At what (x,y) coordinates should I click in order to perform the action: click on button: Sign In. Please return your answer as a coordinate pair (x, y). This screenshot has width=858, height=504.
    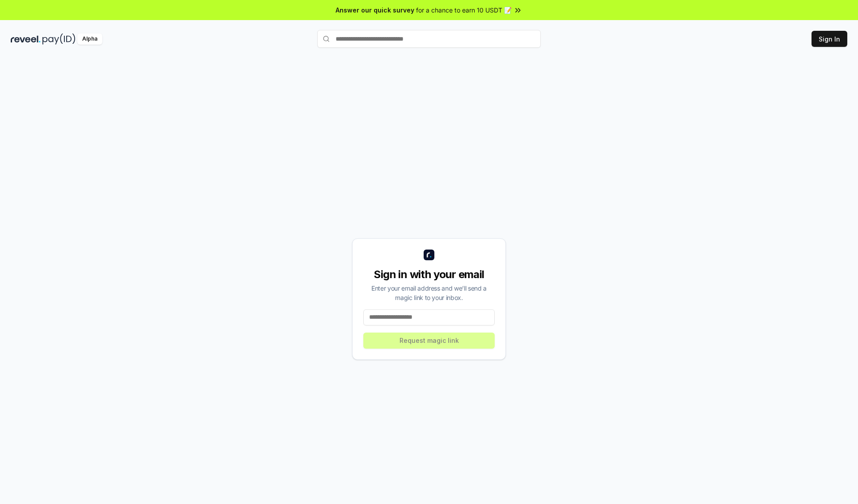
    Looking at the image, I should click on (829, 39).